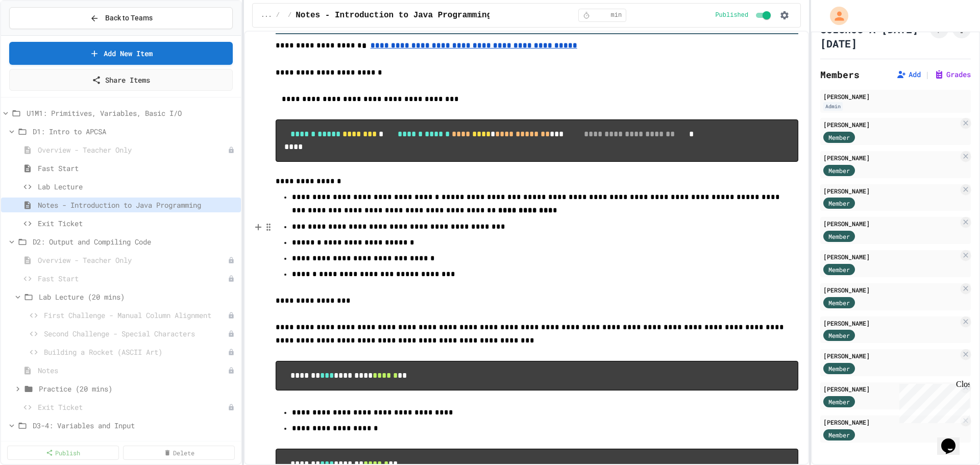  Describe the element at coordinates (731, 16) in the screenshot. I see `span: Published` at that location.